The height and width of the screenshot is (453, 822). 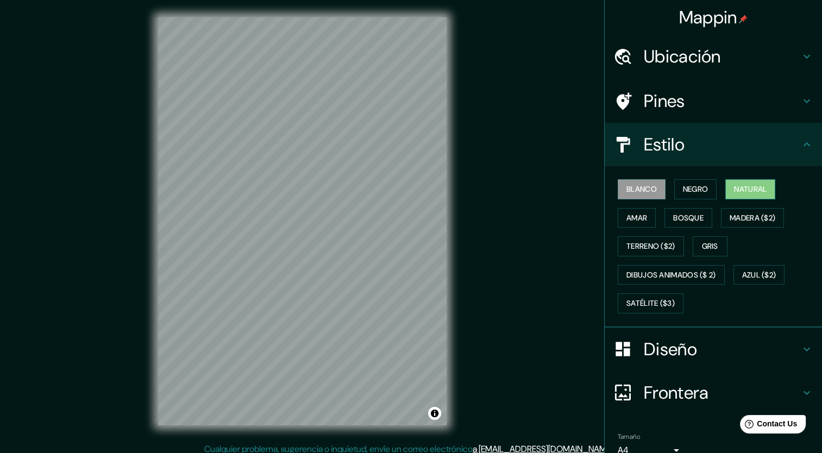 I want to click on button: Terreno ($2), so click(x=651, y=246).